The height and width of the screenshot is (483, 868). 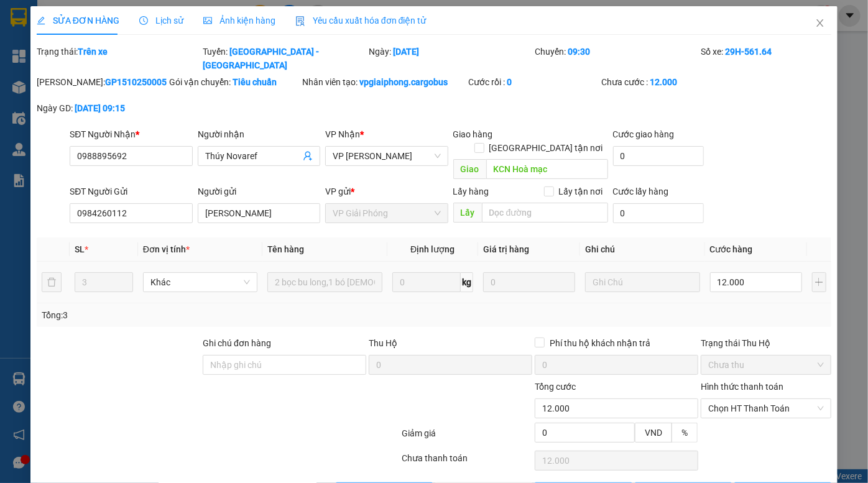 What do you see at coordinates (742, 387) in the screenshot?
I see `label: Hình thức thanh toán` at bounding box center [742, 387].